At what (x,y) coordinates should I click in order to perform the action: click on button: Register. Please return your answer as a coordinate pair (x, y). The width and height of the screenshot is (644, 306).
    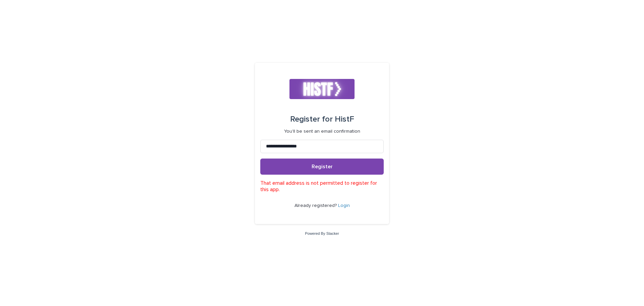
    Looking at the image, I should click on (322, 167).